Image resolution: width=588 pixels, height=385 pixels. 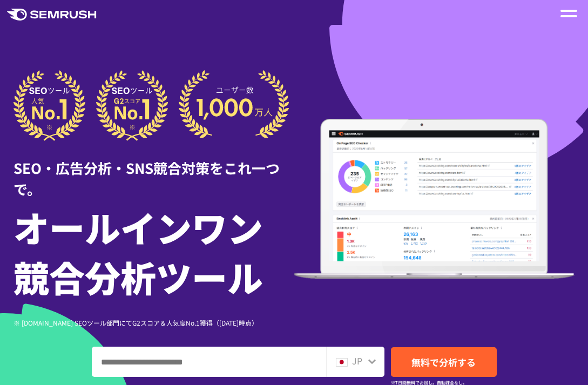 What do you see at coordinates (208, 361) in the screenshot?
I see `input: ドメイン、キーワードまたはURLを入力してください` at bounding box center [208, 361].